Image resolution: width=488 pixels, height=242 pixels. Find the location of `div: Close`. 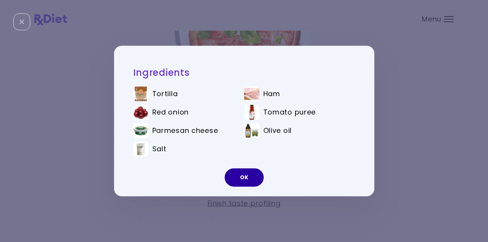

div: Close is located at coordinates (22, 22).